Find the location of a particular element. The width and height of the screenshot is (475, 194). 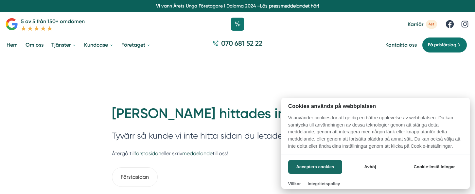

p: Vi använder cookies för att ge dig en bättre upplevelse av webbplatsen. Du kan samtycka till anvä... is located at coordinates (375, 135).